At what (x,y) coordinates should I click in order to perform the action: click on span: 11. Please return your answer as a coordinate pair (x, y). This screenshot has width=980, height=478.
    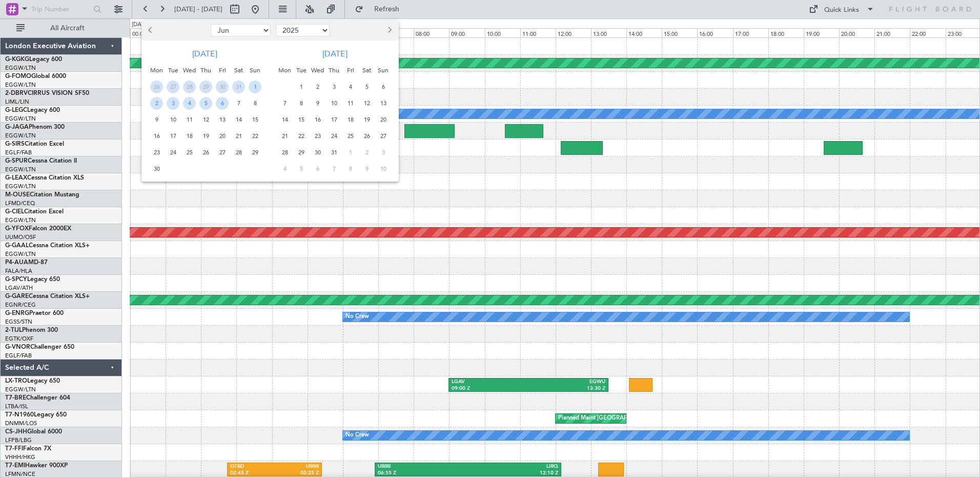
    Looking at the image, I should click on (350, 103).